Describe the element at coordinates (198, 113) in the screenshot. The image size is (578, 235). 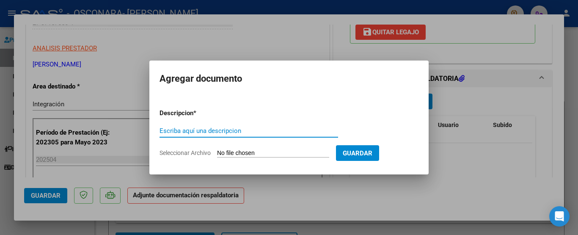
I see `p: Descripcion` at that location.